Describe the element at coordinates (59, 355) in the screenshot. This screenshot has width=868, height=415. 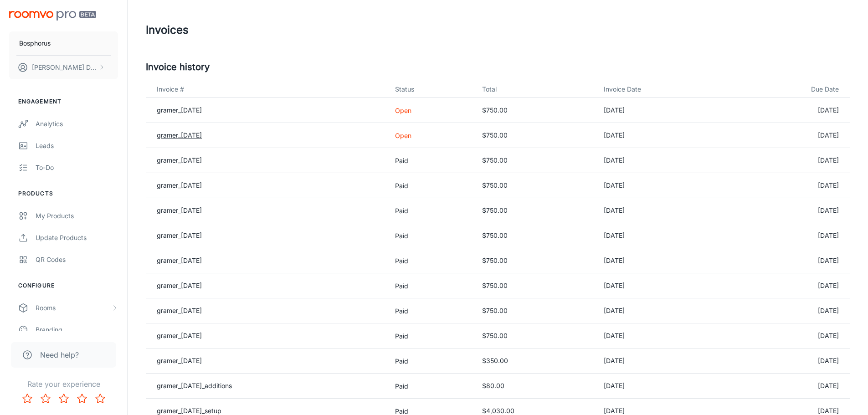
I see `span: Need help?` at that location.